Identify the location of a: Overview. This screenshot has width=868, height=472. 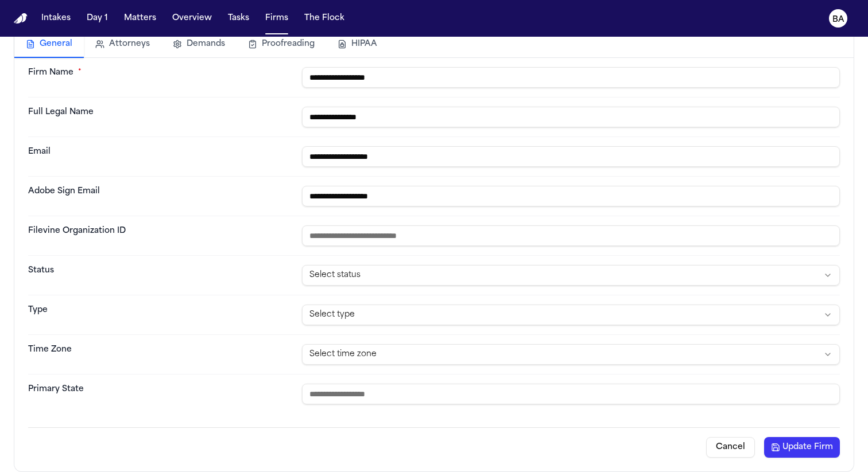
(192, 18).